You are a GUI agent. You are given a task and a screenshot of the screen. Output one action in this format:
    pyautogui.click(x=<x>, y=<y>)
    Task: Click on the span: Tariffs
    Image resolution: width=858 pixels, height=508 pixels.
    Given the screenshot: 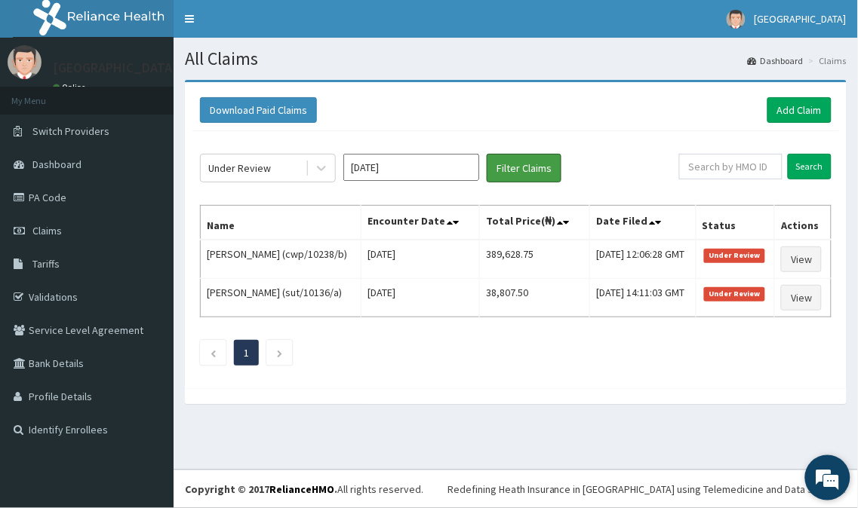 What is the action you would take?
    pyautogui.click(x=46, y=264)
    